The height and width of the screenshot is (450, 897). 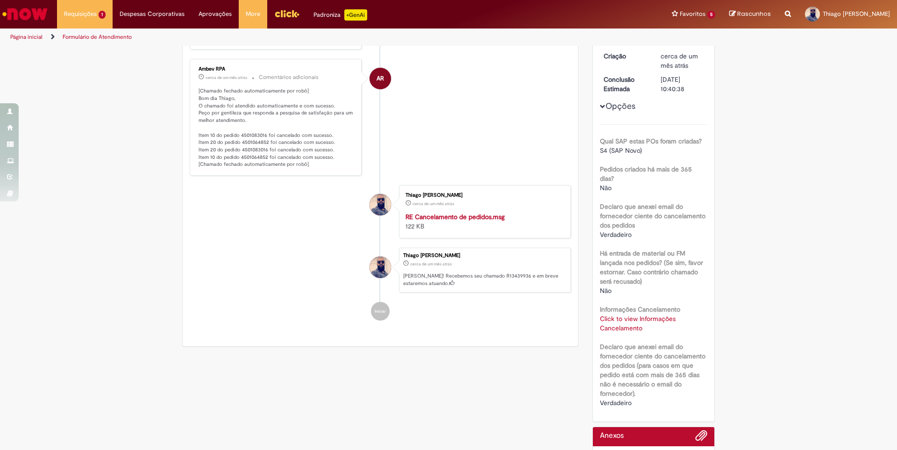 What do you see at coordinates (356, 15) in the screenshot?
I see `p: +GenAi` at bounding box center [356, 15].